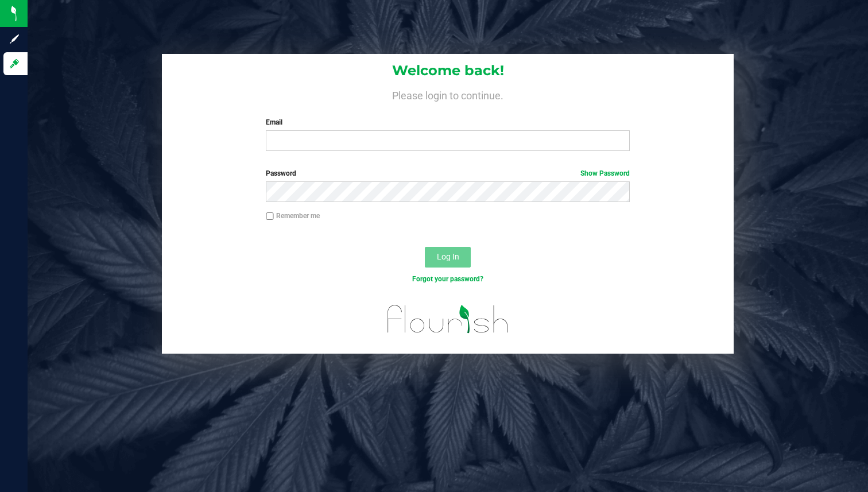  I want to click on span: Password, so click(280, 174).